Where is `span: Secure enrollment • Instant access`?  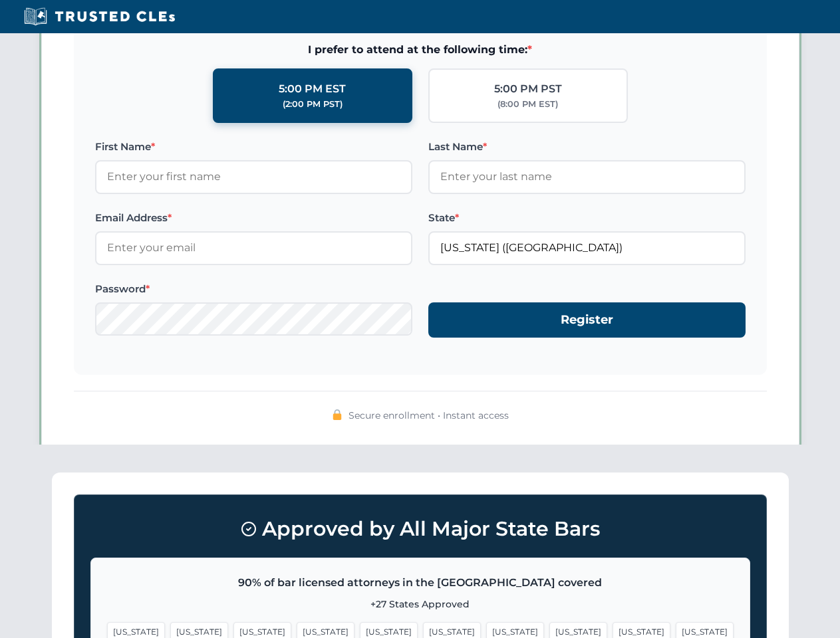 span: Secure enrollment • Instant access is located at coordinates (428, 416).